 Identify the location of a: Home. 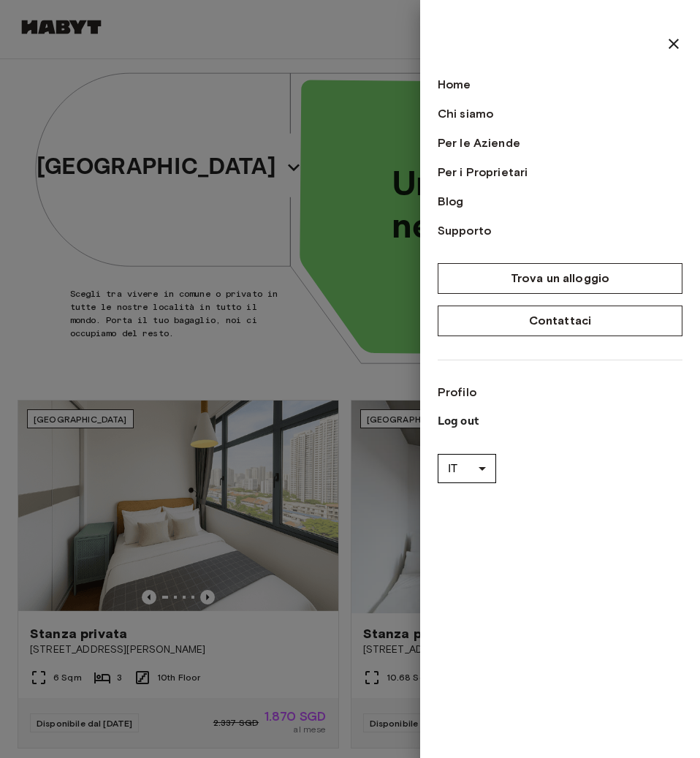
(560, 85).